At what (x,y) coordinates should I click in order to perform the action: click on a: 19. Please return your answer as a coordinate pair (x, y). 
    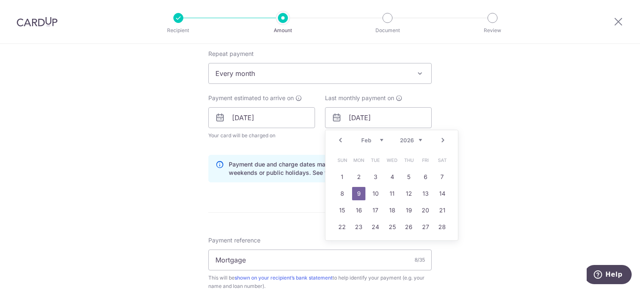
    Looking at the image, I should click on (409, 210).